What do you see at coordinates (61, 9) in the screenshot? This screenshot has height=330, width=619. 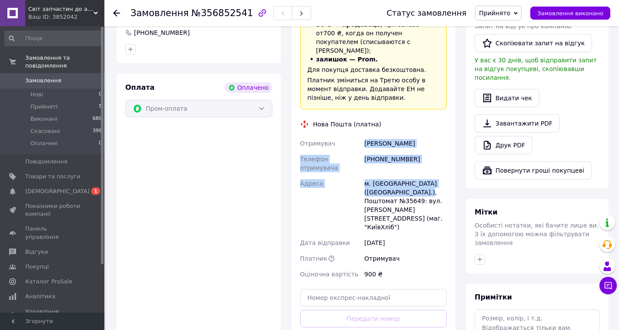 I see `span: Світ запчастин до авто` at bounding box center [61, 9].